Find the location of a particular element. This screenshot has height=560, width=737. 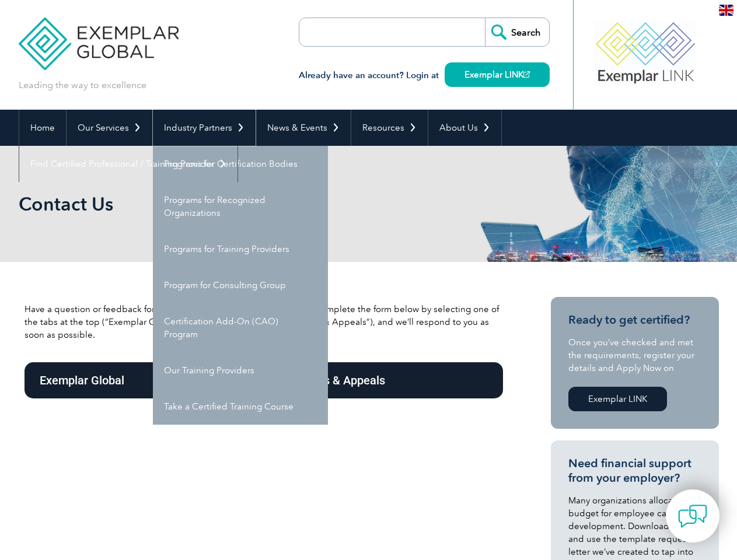

div: Exemplar Global is located at coordinates (82, 380).